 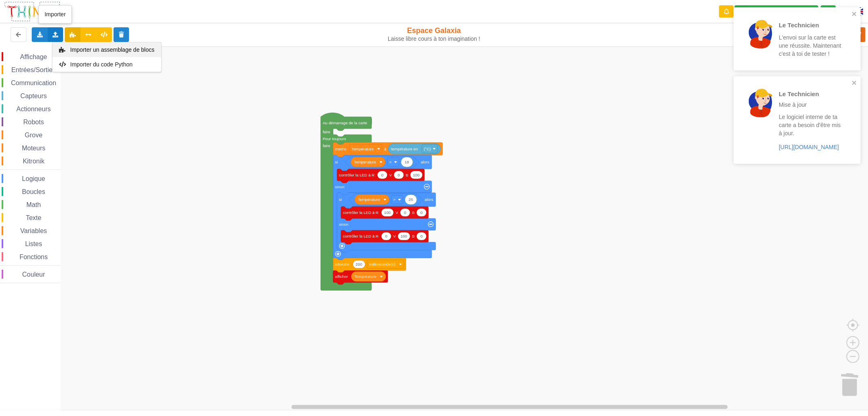 I want to click on text: attendre, so click(x=343, y=264).